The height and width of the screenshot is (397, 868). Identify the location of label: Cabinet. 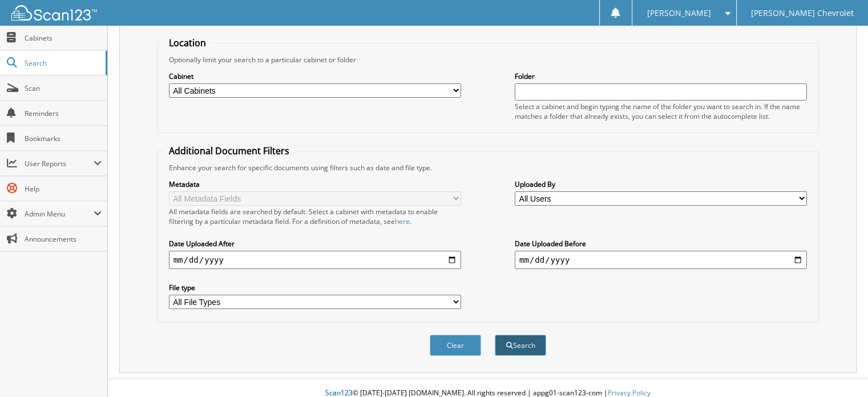
(315, 76).